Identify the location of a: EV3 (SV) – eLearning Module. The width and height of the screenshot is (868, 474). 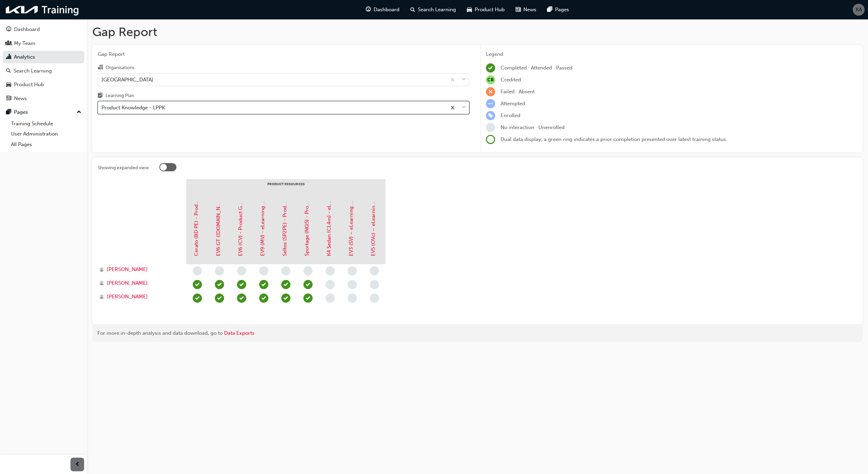
(351, 222).